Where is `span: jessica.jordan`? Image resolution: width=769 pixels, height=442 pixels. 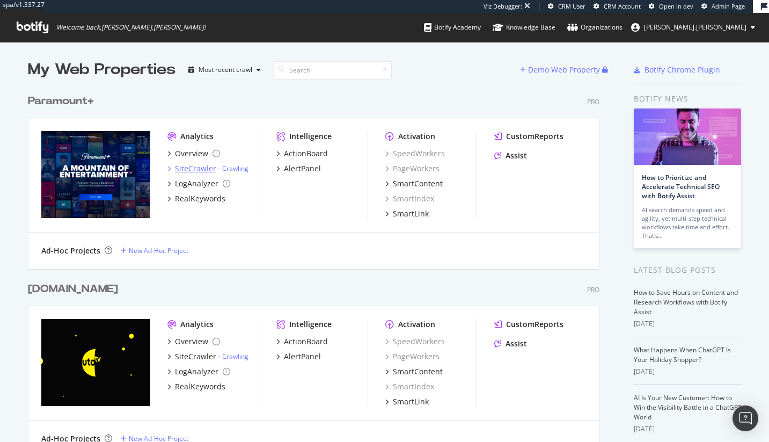 span: jessica.jordan is located at coordinates (695, 27).